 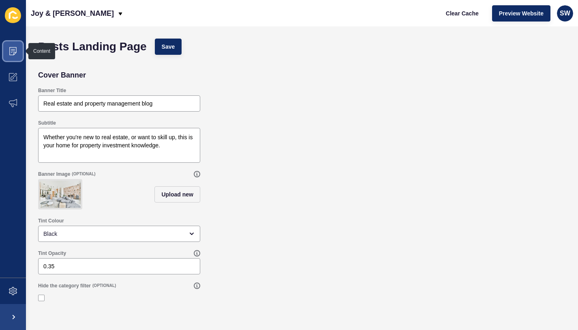 I want to click on label: Hide the category filter, so click(x=64, y=285).